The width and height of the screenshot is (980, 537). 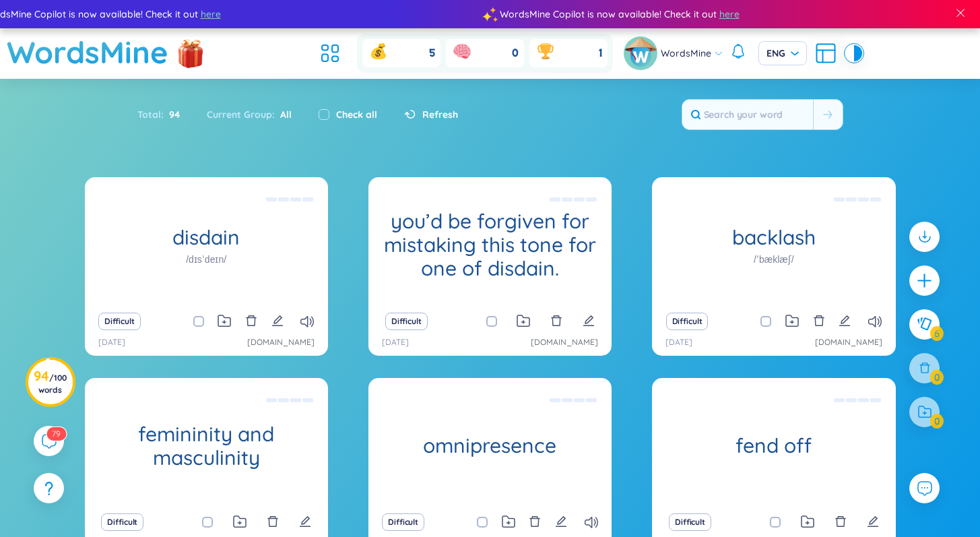 What do you see at coordinates (748, 115) in the screenshot?
I see `input: Search your word` at bounding box center [748, 115].